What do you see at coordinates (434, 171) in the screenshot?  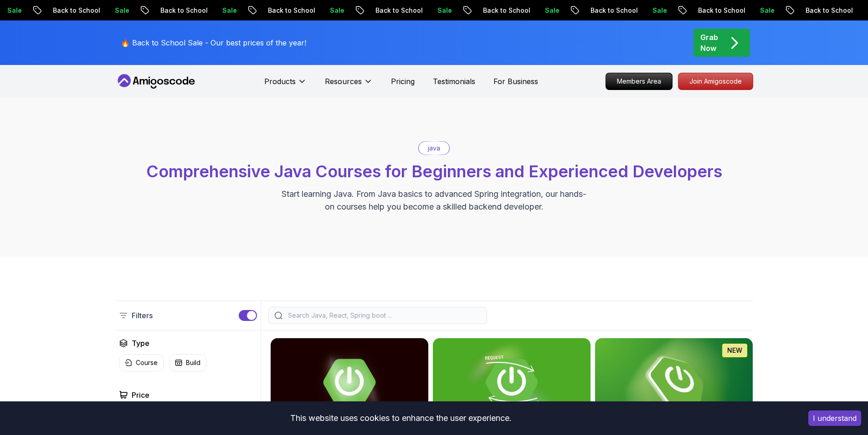 I see `span: Comprehensive Java Courses for Beginners and Experienced Developers` at bounding box center [434, 171].